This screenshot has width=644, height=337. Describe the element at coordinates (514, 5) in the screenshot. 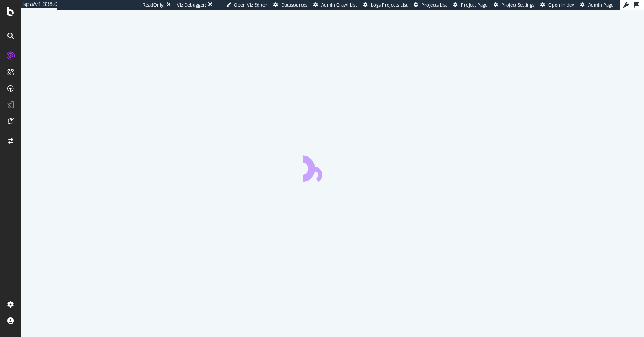

I see `a: Project Settings` at that location.